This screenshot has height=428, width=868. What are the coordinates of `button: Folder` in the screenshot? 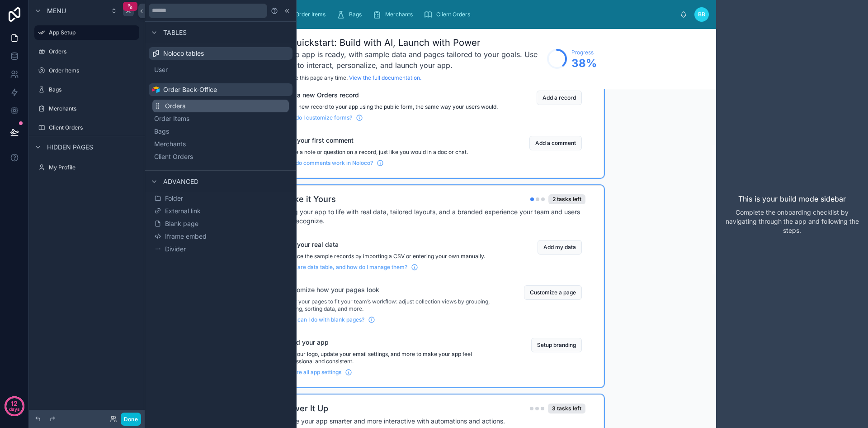 It's located at (221, 198).